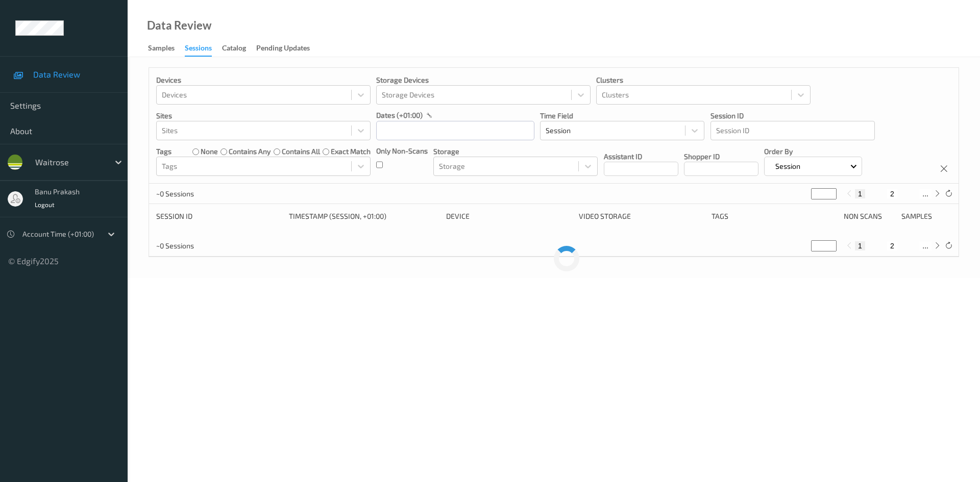  What do you see at coordinates (179, 25) in the screenshot?
I see `div: Data Review` at bounding box center [179, 25].